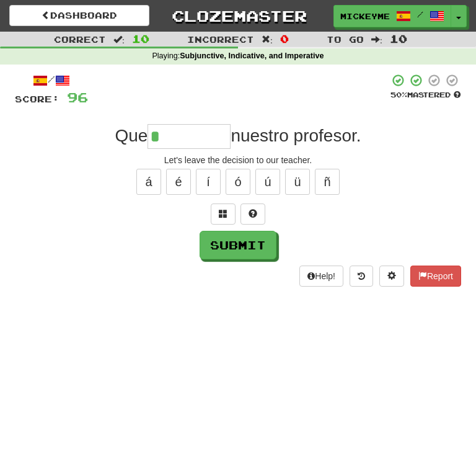  I want to click on span: 50 %, so click(399, 95).